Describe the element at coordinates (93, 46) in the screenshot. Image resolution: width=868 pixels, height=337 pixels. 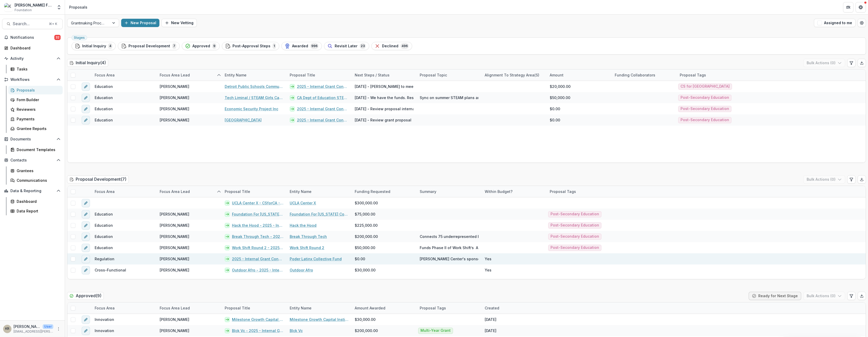
I see `button: Initial Inquiry4` at that location.